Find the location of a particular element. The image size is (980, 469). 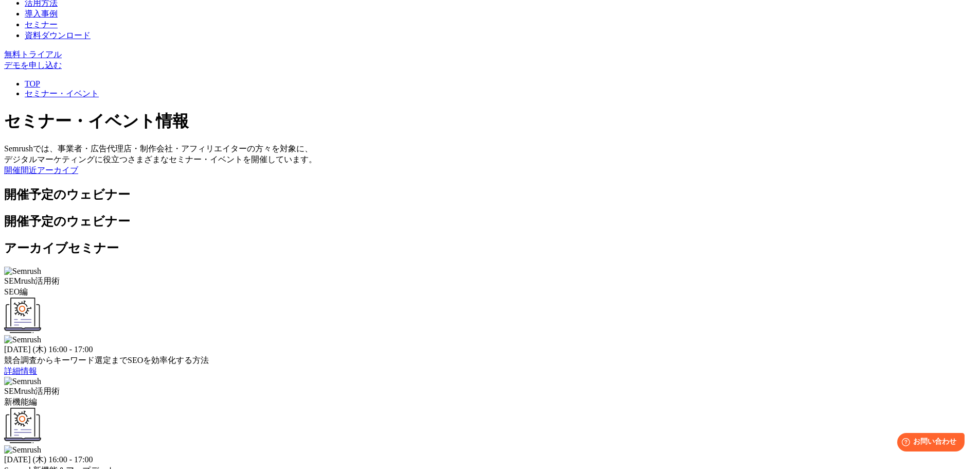

div: SEMrush活用術 SEO編 is located at coordinates (490, 287).